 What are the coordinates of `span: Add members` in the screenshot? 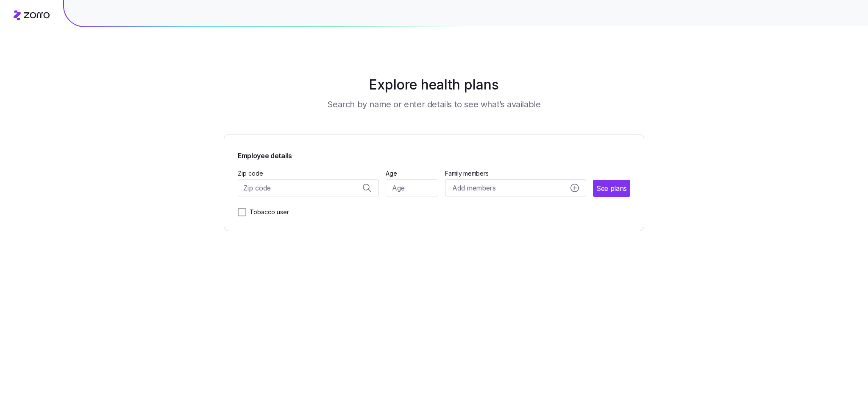 It's located at (474, 188).